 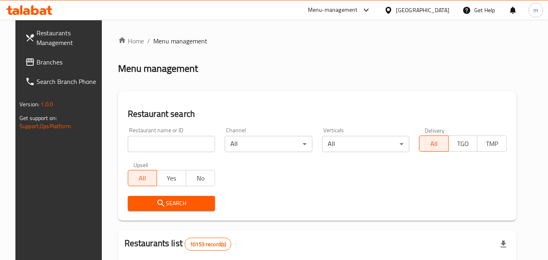 I want to click on span: Version:, so click(x=29, y=104).